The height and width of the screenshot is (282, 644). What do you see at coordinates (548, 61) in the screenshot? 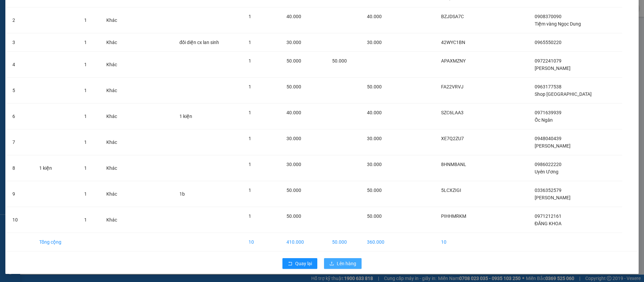
I see `span: 0972241079` at bounding box center [548, 61].